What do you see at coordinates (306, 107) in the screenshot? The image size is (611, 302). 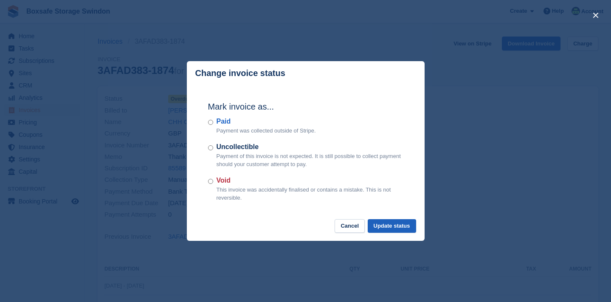 I see `h2: Mark invoice as...` at bounding box center [306, 107].